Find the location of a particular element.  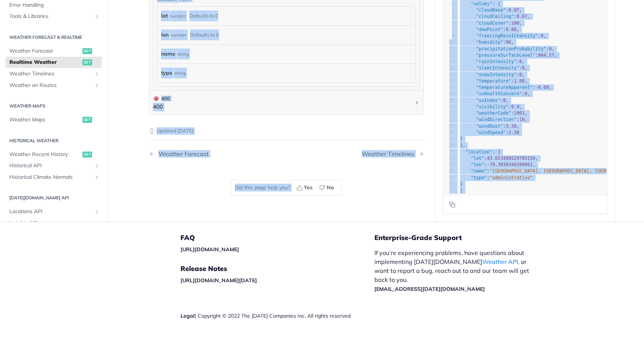

span: "cloudCeiling" is located at coordinates (495, 17).